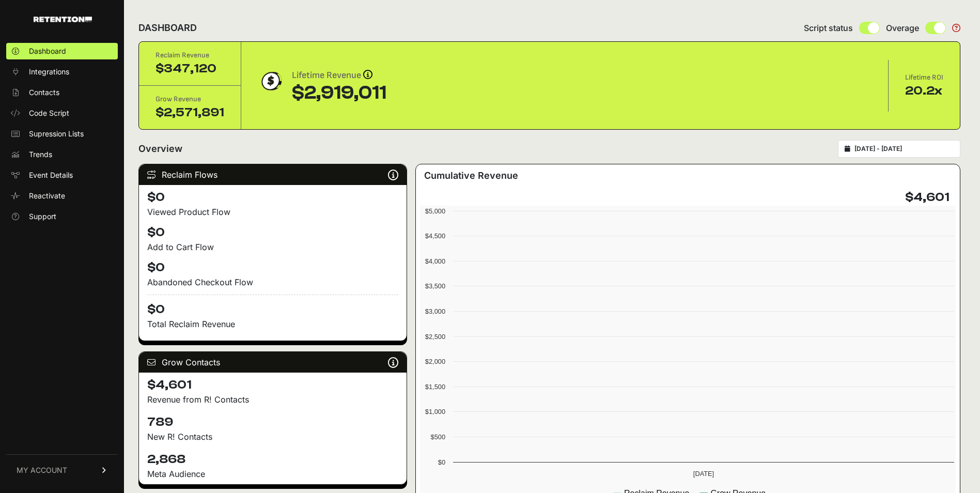 This screenshot has height=493, width=980. I want to click on span: Script status, so click(828, 28).